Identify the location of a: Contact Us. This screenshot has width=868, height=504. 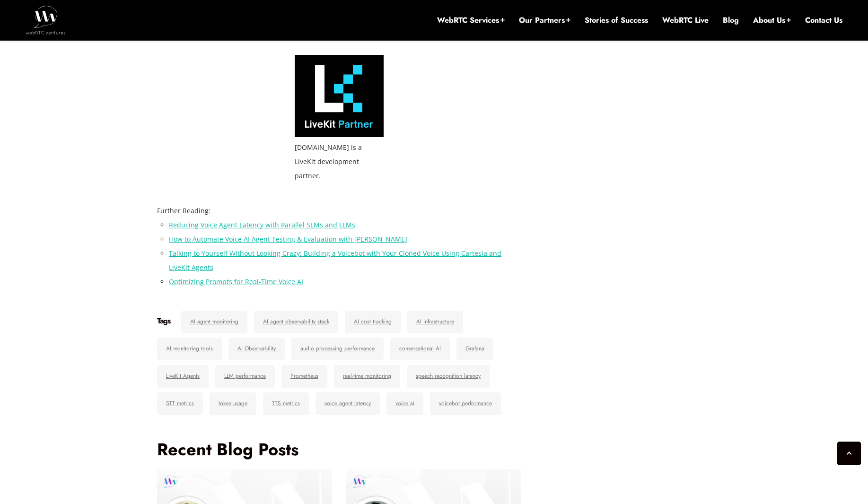
(823, 20).